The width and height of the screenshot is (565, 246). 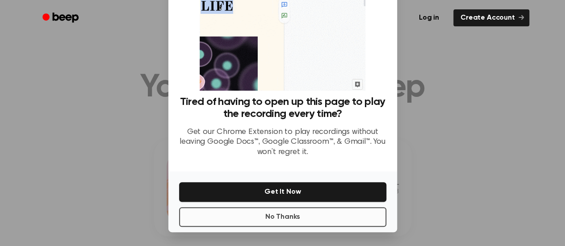 I want to click on a: Beep, so click(x=61, y=18).